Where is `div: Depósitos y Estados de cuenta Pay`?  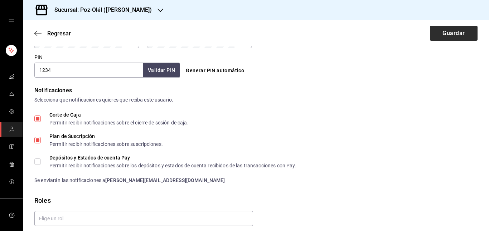 div: Depósitos y Estados de cuenta Pay is located at coordinates (173, 158).